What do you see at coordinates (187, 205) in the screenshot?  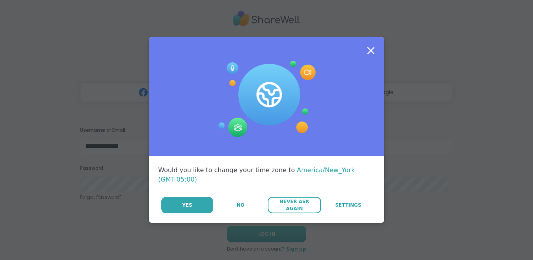 I see `button: Yes` at bounding box center [187, 205].